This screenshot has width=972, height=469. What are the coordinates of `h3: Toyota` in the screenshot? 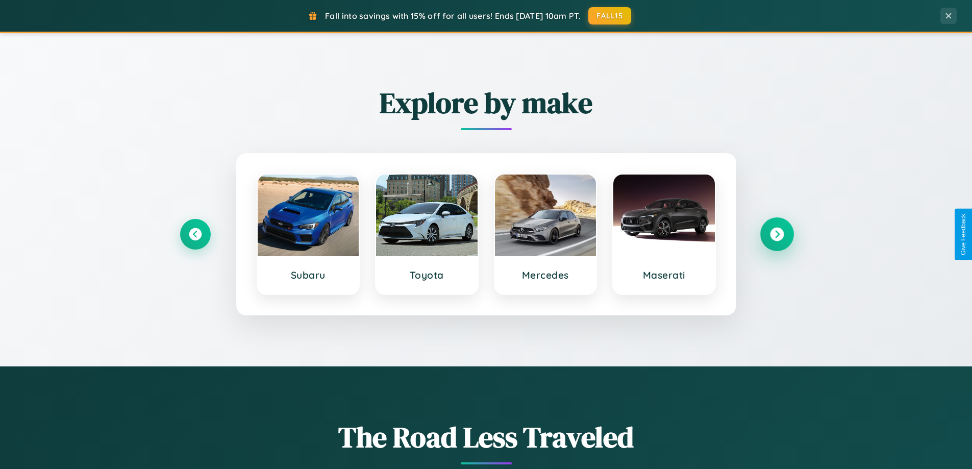 It's located at (427, 275).